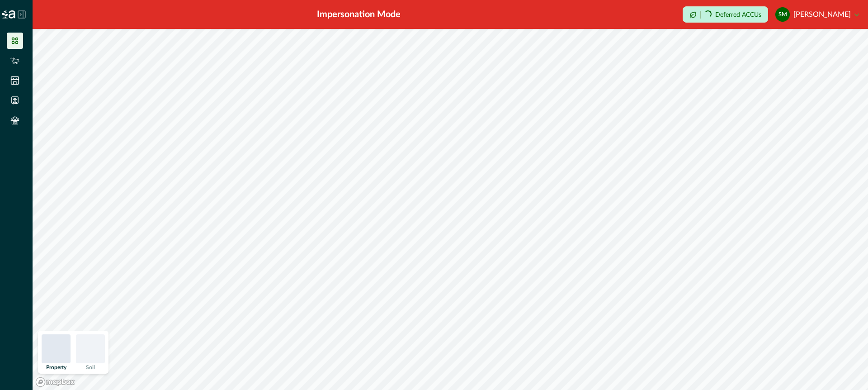 This screenshot has height=390, width=868. Describe the element at coordinates (9, 14) in the screenshot. I see `img: Logo` at that location.